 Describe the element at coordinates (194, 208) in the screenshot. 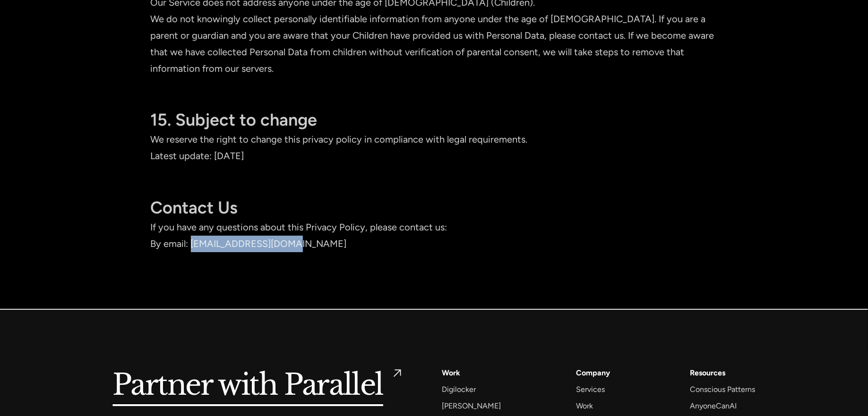

I see `strong: Contact Us` at that location.